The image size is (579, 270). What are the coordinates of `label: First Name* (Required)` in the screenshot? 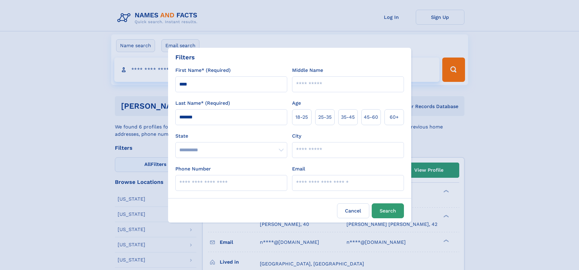 It's located at (203, 70).